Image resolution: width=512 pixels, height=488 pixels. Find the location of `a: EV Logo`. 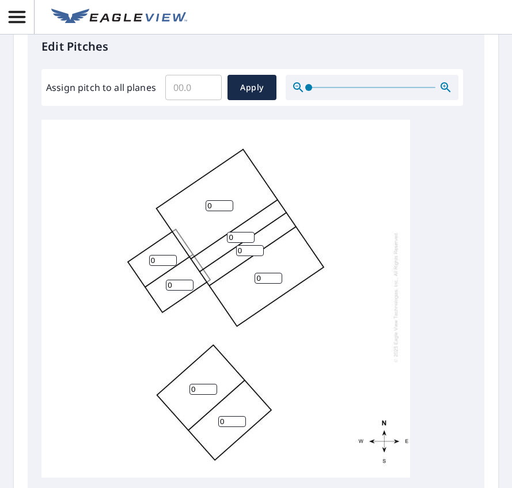

a: EV Logo is located at coordinates (119, 17).